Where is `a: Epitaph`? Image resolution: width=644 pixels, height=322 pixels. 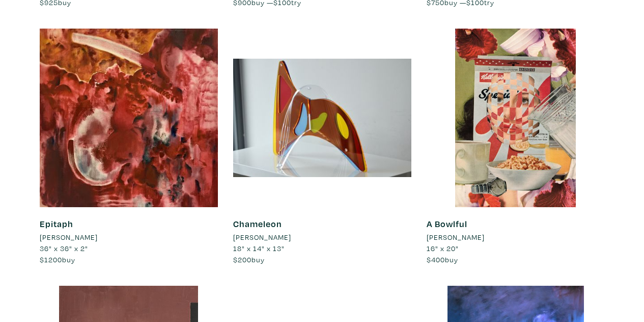 a: Epitaph is located at coordinates (56, 223).